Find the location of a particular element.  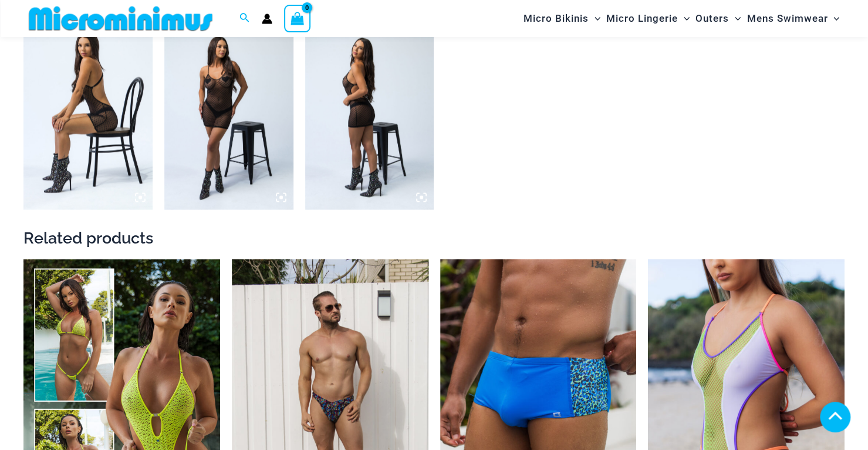

a: OutersMenu ToggleMenu Toggle is located at coordinates (718, 18).